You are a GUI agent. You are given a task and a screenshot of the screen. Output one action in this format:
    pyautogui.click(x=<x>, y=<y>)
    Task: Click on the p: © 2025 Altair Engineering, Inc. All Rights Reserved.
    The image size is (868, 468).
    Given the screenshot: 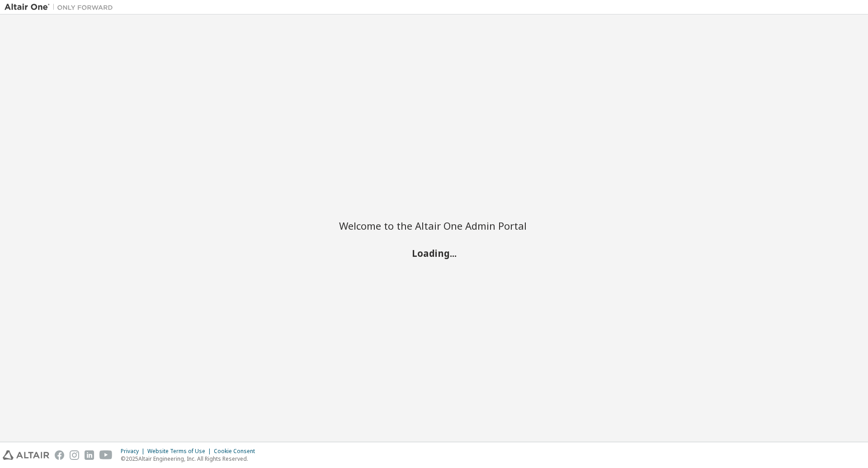 What is the action you would take?
    pyautogui.click(x=190, y=458)
    